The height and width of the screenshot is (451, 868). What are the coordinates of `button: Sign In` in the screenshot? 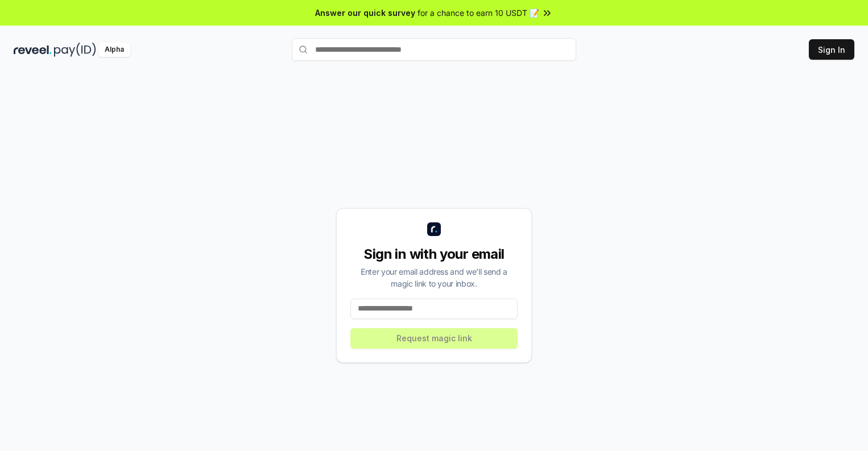 It's located at (832, 50).